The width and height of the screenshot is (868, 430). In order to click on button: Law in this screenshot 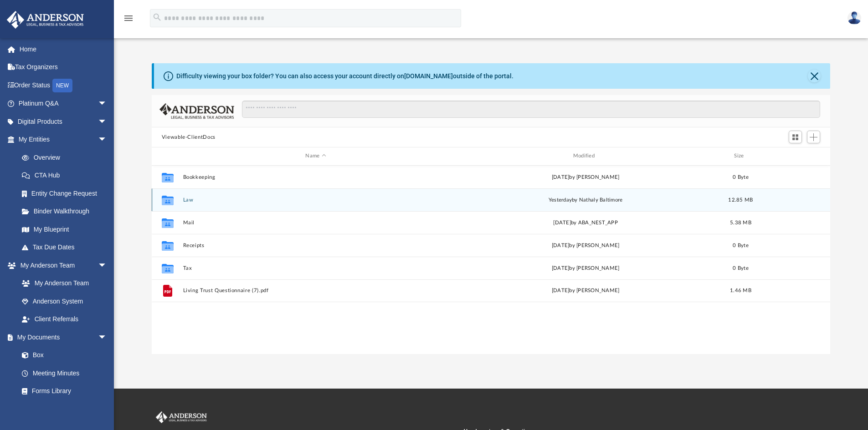, I will do `click(315, 200)`.